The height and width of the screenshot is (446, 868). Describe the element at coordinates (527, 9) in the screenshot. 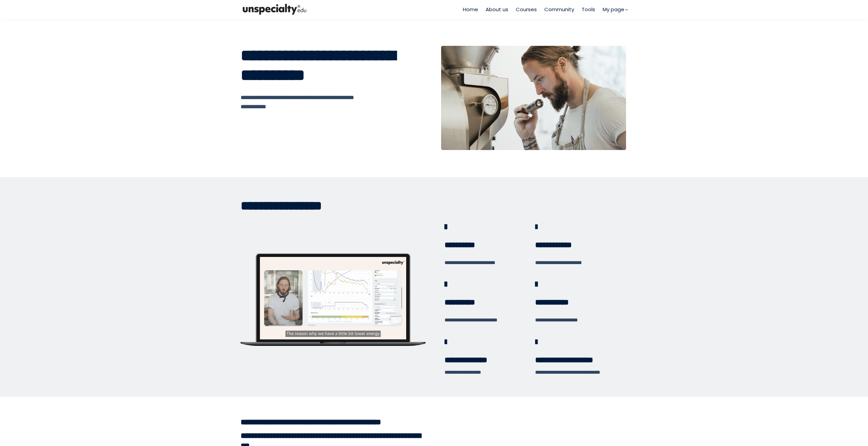

I see `span: Courses` at that location.